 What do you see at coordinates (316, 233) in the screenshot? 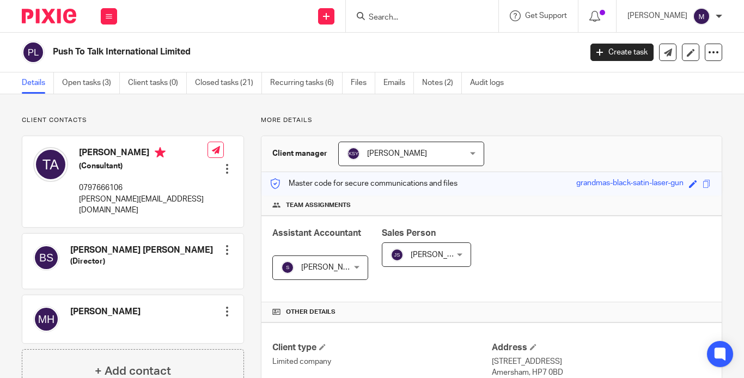
I see `span: Assistant Accountant` at bounding box center [316, 233].